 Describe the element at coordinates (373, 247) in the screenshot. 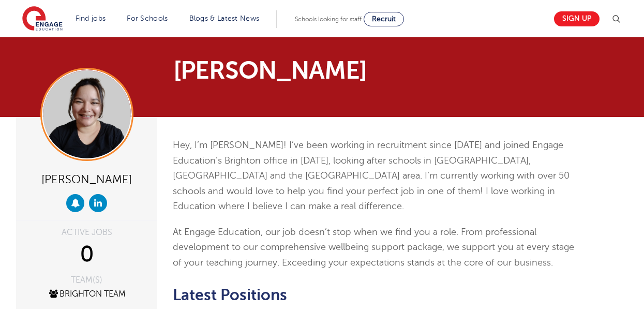

I see `span: At Engage Education, our job doesn’t stop when we find you a role. From professional development ...` at that location.